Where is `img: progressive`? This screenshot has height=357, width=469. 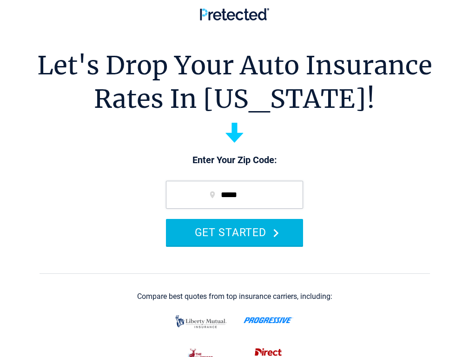 img: progressive is located at coordinates (268, 320).